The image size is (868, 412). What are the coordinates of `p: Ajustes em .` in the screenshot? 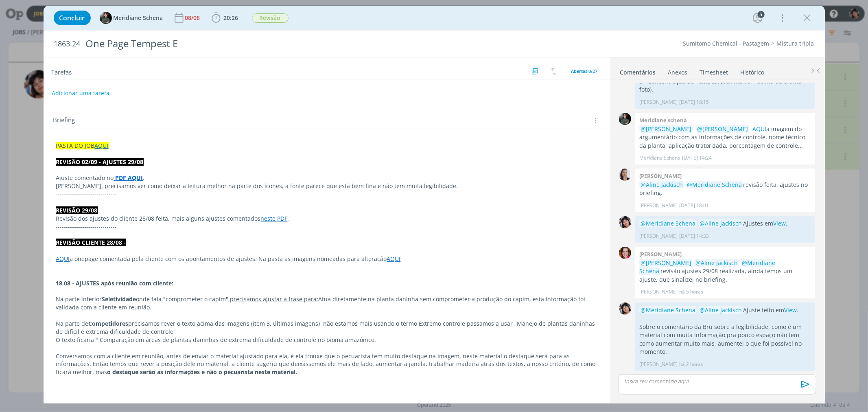 It's located at (725, 224).